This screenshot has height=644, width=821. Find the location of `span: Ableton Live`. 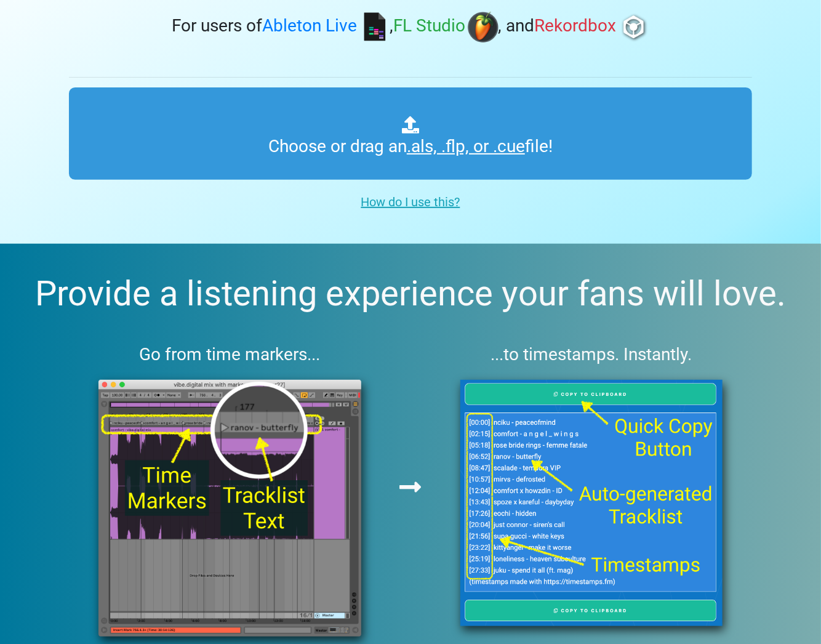

span: Ableton Live is located at coordinates (311, 26).